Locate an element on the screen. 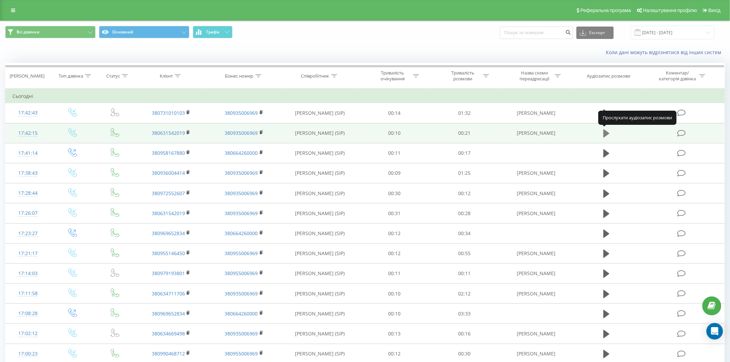 This screenshot has height=362, width=730. span: Реферальна програма is located at coordinates (606, 10).